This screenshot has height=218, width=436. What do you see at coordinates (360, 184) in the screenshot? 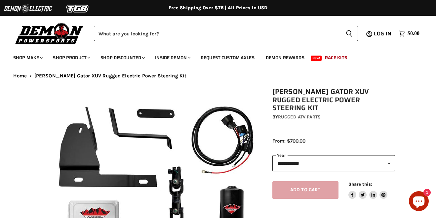
I see `span: Share this:` at bounding box center [360, 184].